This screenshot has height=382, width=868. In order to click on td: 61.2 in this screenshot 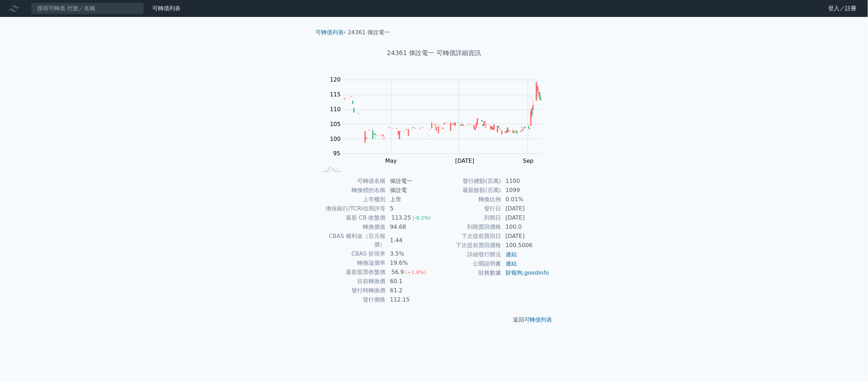, I will do `click(410, 290)`.